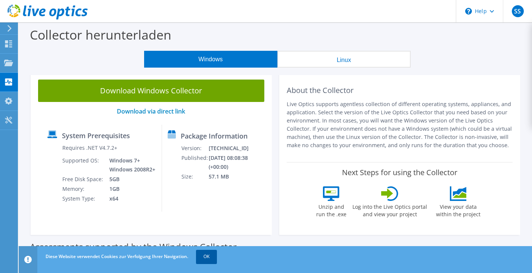 This screenshot has height=273, width=532. What do you see at coordinates (468, 11) in the screenshot?
I see `svg: \n` at bounding box center [468, 11].